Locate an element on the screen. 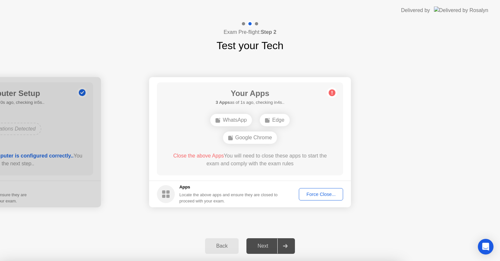 The width and height of the screenshot is (500, 261). div: Google Chrome is located at coordinates (250, 138).